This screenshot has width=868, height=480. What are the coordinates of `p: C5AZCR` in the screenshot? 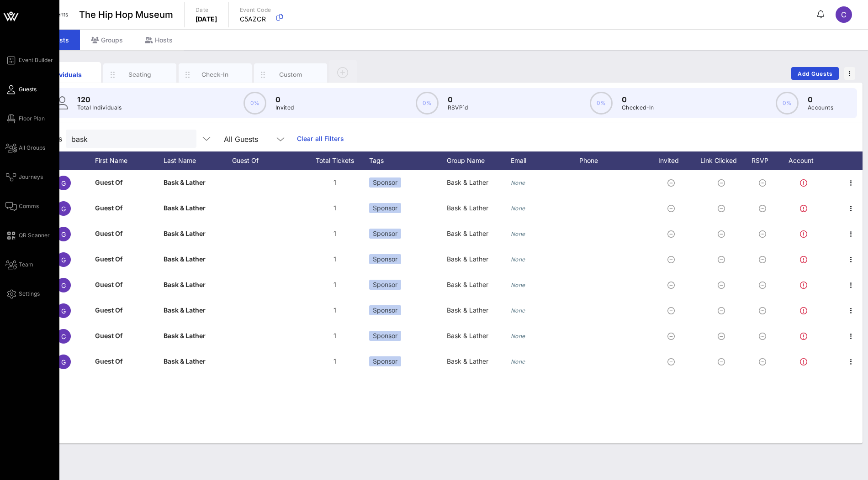 It's located at (255, 19).